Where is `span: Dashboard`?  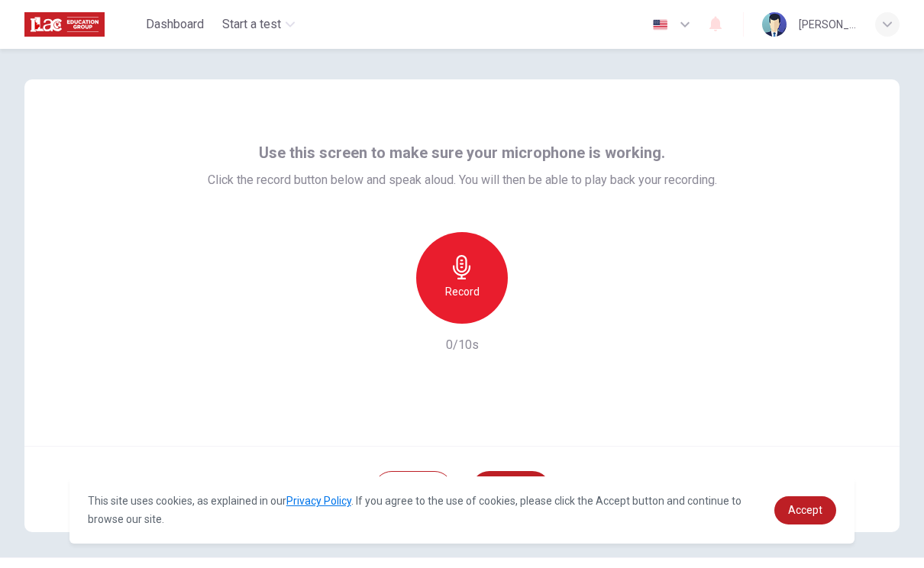
span: Dashboard is located at coordinates (175, 25).